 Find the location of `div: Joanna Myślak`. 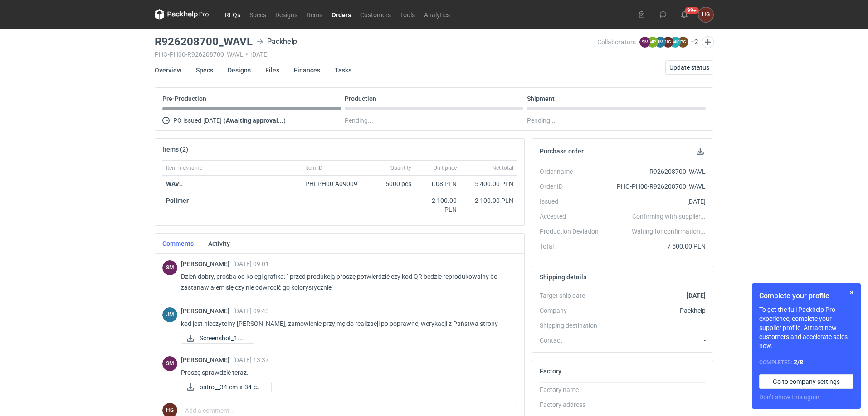

div: Joanna Myślak is located at coordinates (170, 315).